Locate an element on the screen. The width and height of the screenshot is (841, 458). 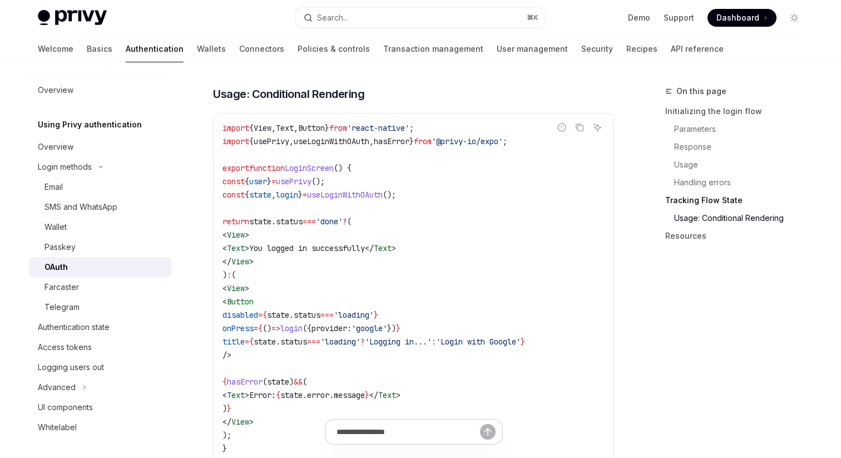
a: User management is located at coordinates (532, 49).